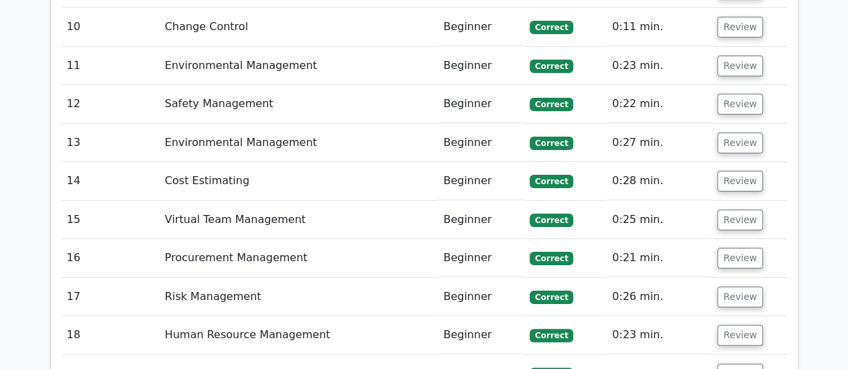 This screenshot has width=848, height=369. What do you see at coordinates (659, 258) in the screenshot?
I see `td: 0:21 min.` at bounding box center [659, 258].